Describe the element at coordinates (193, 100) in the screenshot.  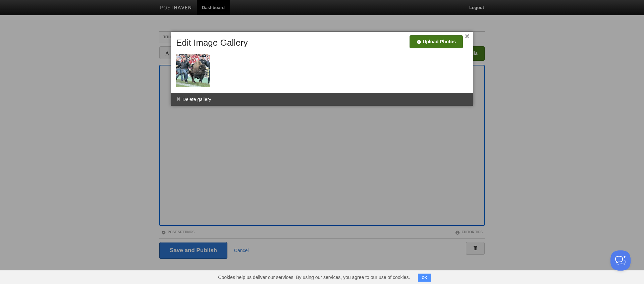
I see `li: Delete gallery` at that location.